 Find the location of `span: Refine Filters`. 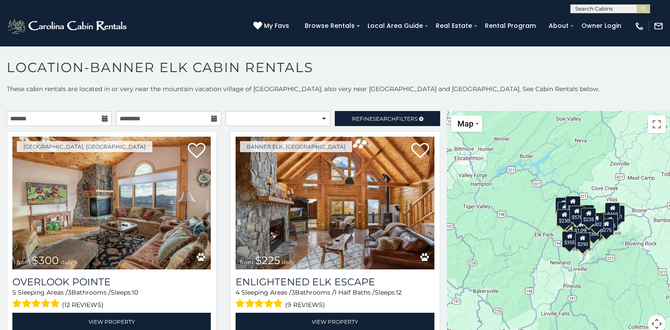

span: Refine Filters is located at coordinates (385, 119).